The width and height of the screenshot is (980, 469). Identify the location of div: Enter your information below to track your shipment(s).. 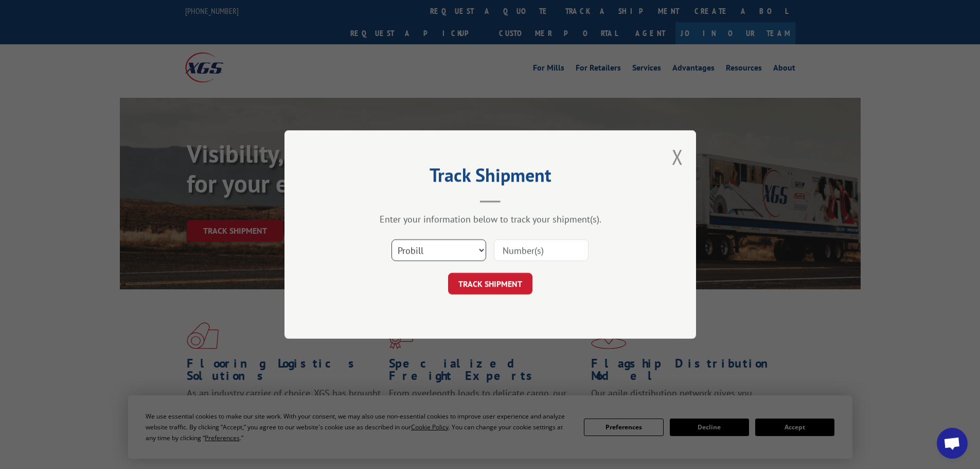
(490, 219).